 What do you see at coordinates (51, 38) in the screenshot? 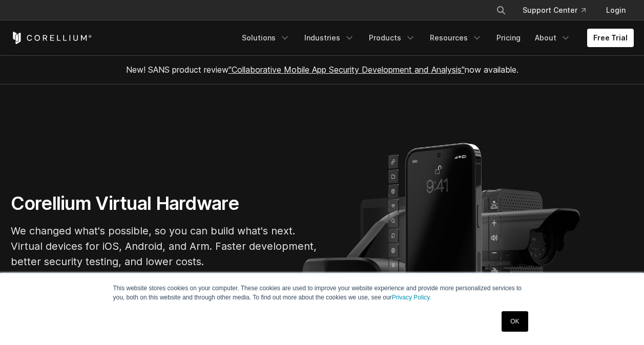
I see `a: Corellium Home` at bounding box center [51, 38].